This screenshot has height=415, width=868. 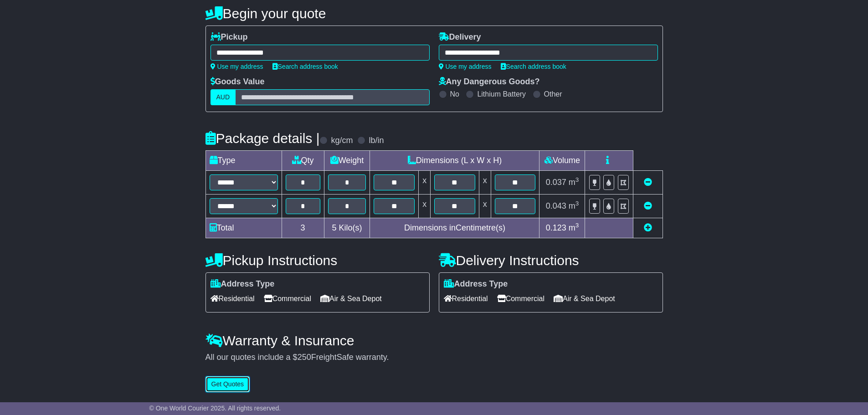 I want to click on h4: Delivery Instructions, so click(x=550, y=261).